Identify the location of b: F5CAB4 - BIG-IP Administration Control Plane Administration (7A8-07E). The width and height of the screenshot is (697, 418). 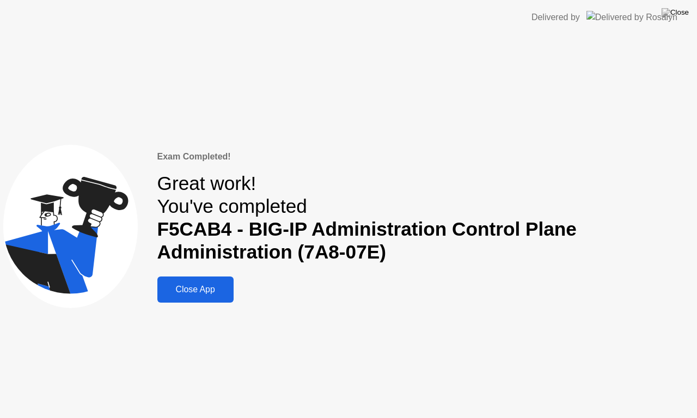
(367, 240).